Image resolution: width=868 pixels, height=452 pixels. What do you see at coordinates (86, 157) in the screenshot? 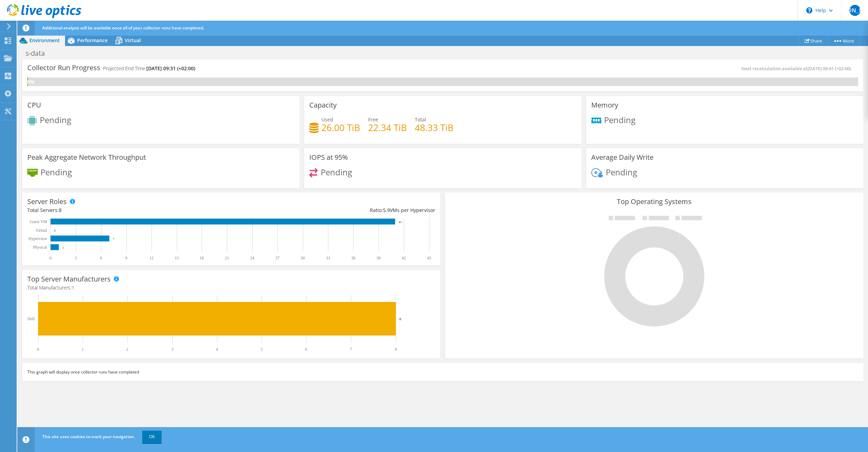
I see `h3: Peak Aggregate Network Throughput` at bounding box center [86, 157].